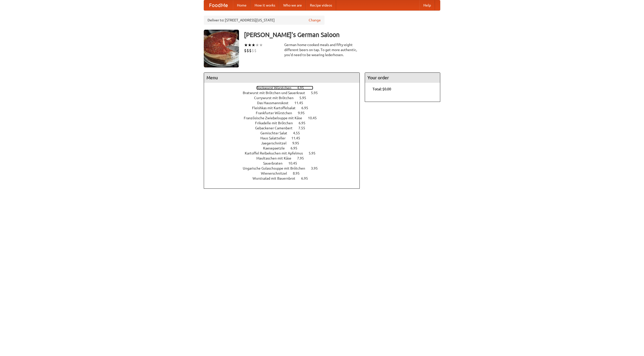 Image resolution: width=644 pixels, height=356 pixels. I want to click on span: 8.95, so click(298, 173).